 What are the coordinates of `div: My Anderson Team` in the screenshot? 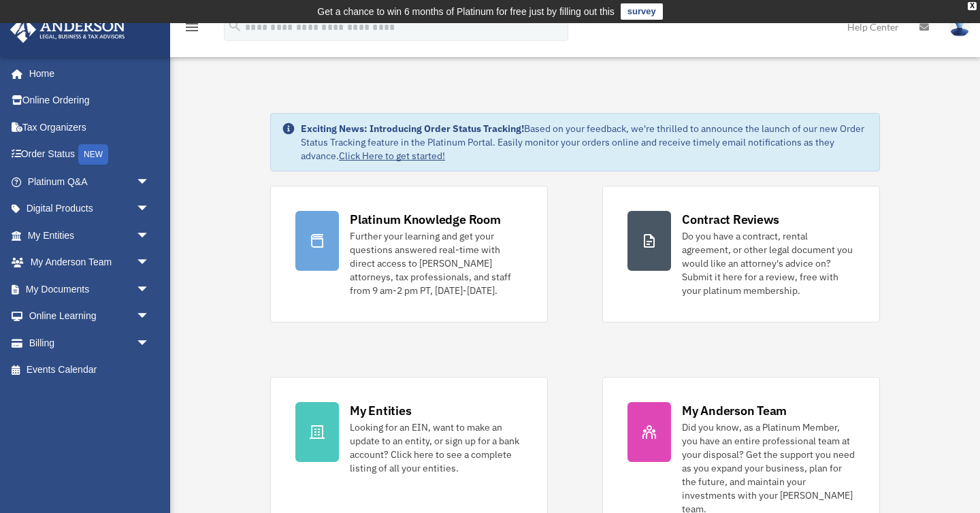 It's located at (735, 411).